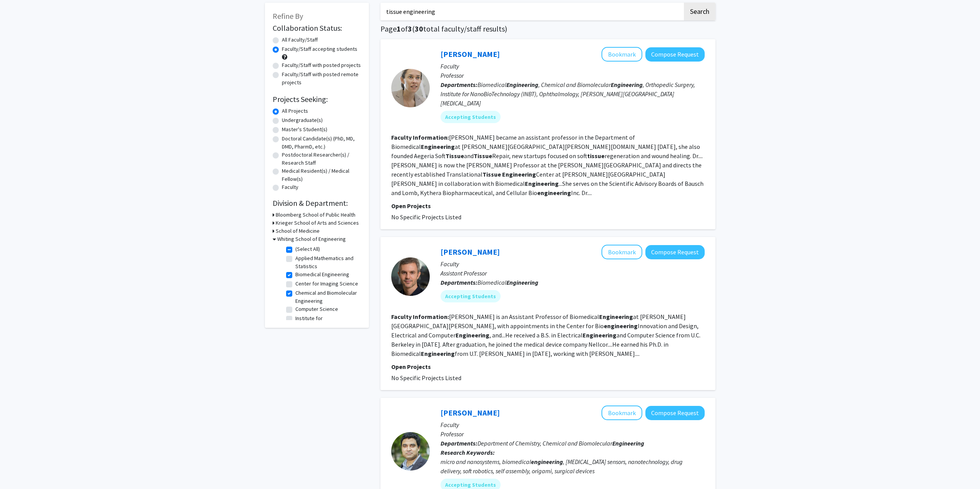 This screenshot has height=489, width=980. Describe the element at coordinates (568, 94) in the screenshot. I see `span: Biomedical , Chemical and Biomolecular , Orthopedic Surgery, Institute for NanoBioTechnology (INB...` at that location.